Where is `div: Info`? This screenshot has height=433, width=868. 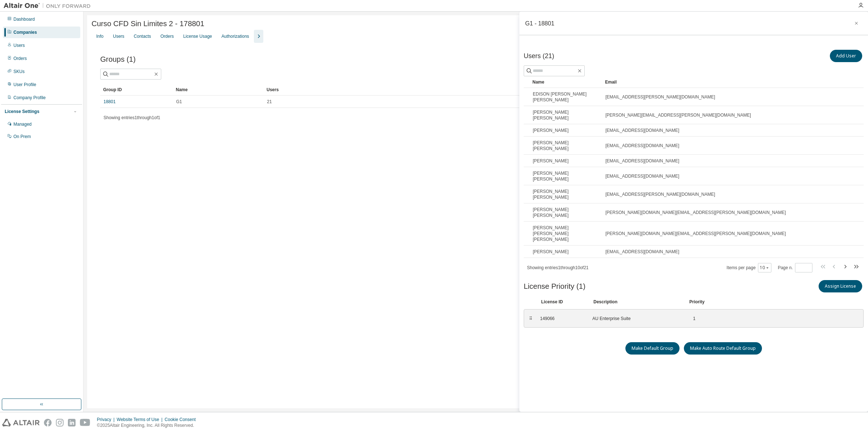
div: Info is located at coordinates (100, 36).